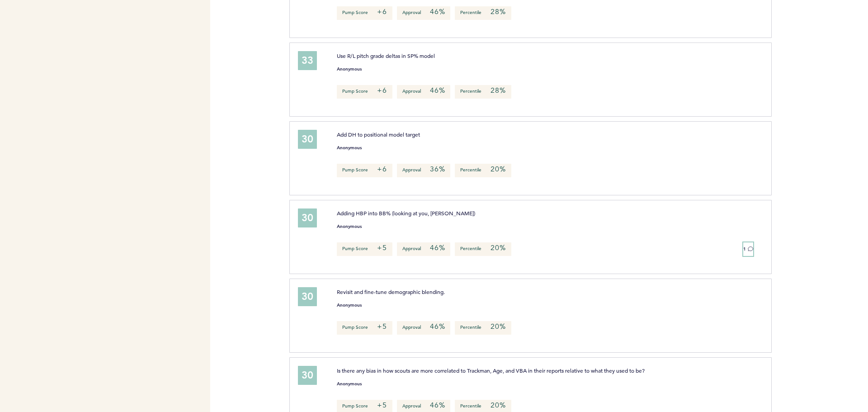 The height and width of the screenshot is (412, 868). Describe the element at coordinates (391, 291) in the screenshot. I see `span: Revisit and fine-tune demographic blending.` at that location.